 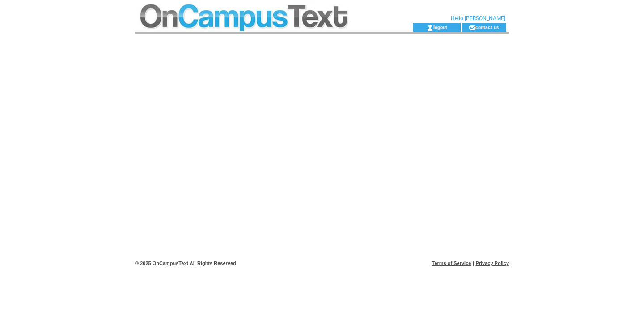 I want to click on span: © 2025 OnCampusText All Rights Reserved, so click(x=186, y=263).